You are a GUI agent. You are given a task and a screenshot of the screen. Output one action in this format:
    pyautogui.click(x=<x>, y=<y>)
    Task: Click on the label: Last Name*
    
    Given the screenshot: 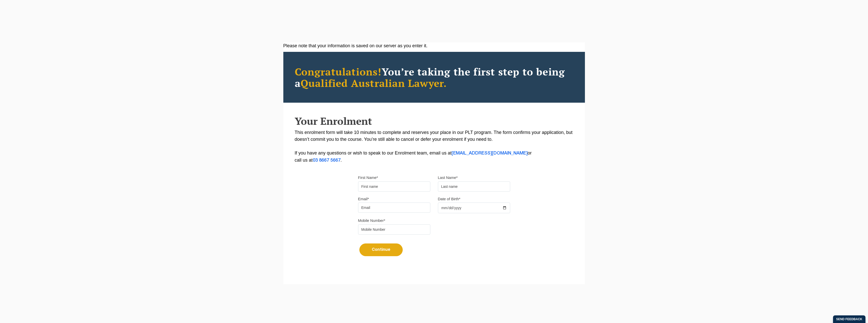 What is the action you would take?
    pyautogui.click(x=448, y=177)
    